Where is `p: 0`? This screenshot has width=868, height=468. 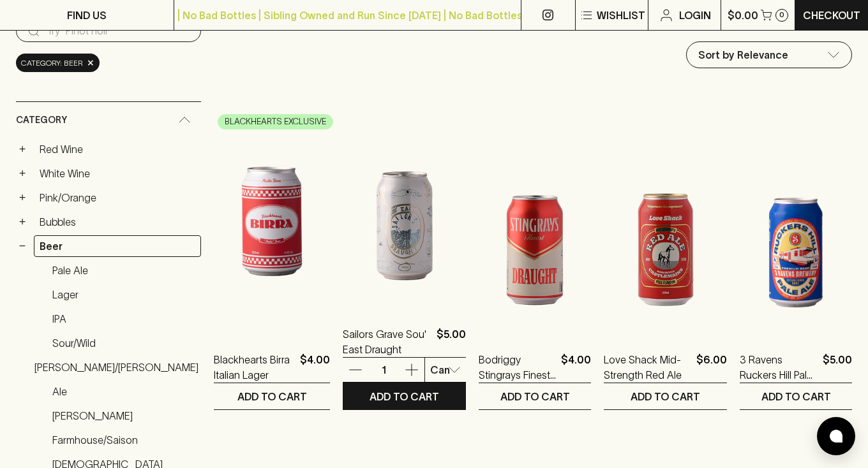
p: 0 is located at coordinates (782, 15).